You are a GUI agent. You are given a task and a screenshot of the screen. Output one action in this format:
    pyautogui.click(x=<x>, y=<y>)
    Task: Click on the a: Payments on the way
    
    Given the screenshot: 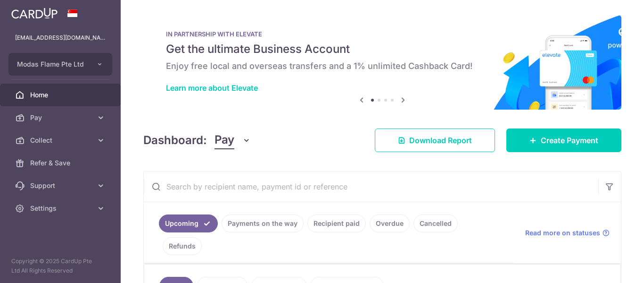 What is the action you would take?
    pyautogui.click(x=262, y=223)
    